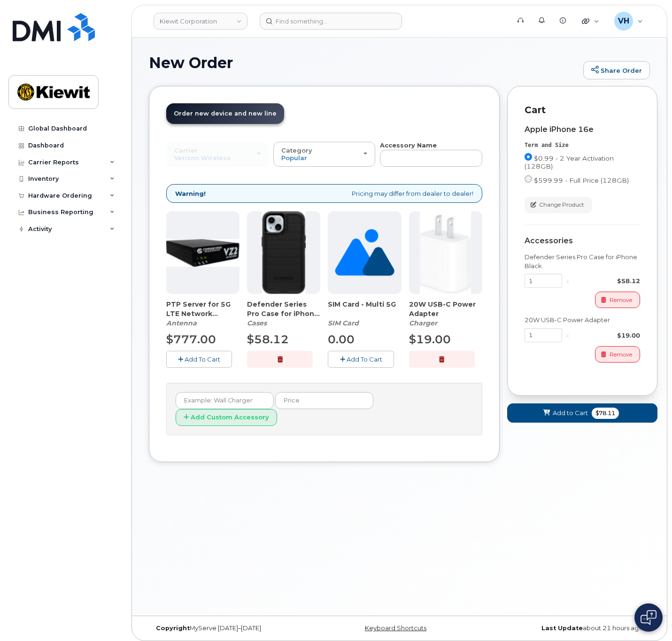  Describe the element at coordinates (324, 194) in the screenshot. I see `div: Pricing may differ from dealer to dealer!` at that location.